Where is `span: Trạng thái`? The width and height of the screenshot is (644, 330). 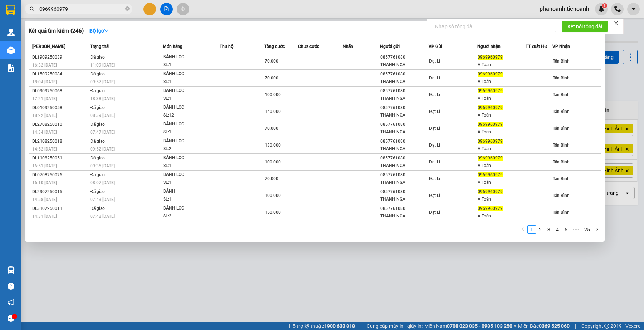
span: Trạng thái is located at coordinates (100, 47).